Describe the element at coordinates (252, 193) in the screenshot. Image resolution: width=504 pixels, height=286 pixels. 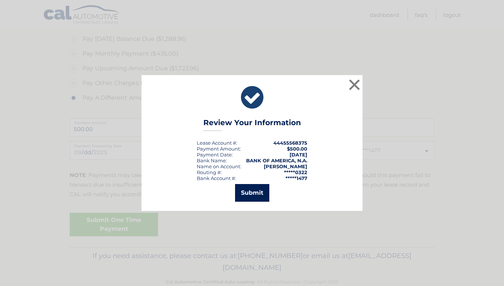
I see `button: Submit` at that location.